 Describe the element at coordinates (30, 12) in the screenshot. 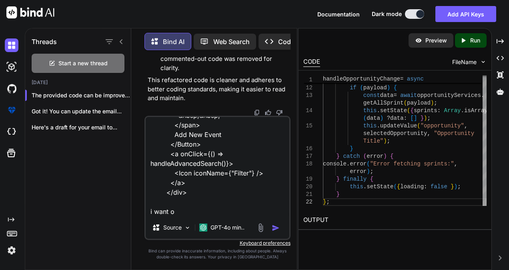

I see `img: Bind AI` at that location.